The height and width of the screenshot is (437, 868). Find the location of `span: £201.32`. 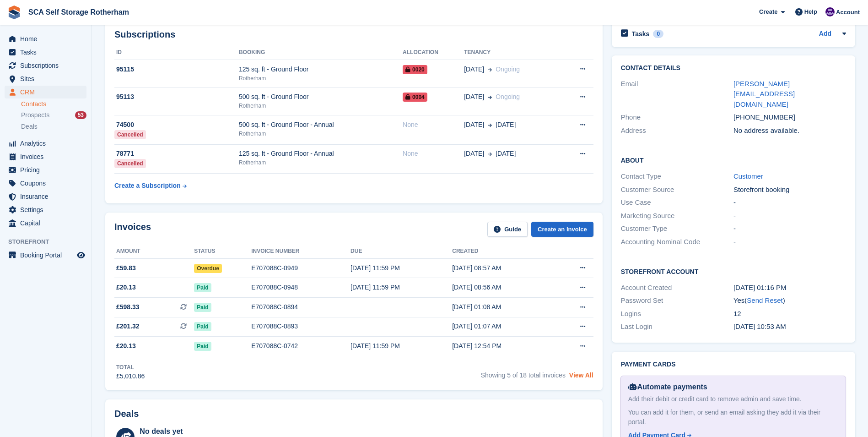

span: £201.32 is located at coordinates (128, 326).